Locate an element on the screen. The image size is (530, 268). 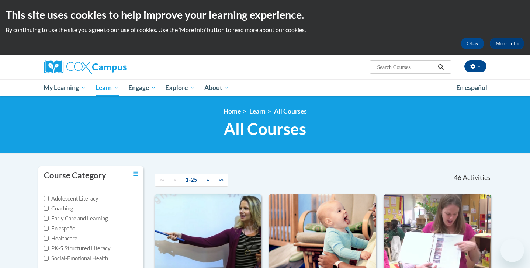
a: All Courses is located at coordinates (290, 111).